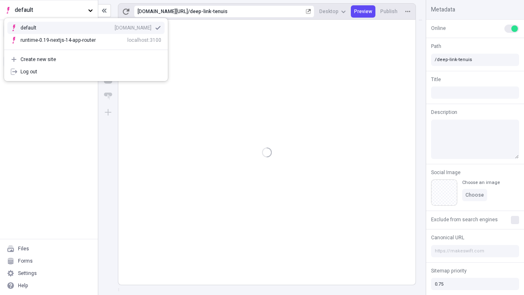  What do you see at coordinates (481, 182) in the screenshot?
I see `div: Choose an image` at bounding box center [481, 182].